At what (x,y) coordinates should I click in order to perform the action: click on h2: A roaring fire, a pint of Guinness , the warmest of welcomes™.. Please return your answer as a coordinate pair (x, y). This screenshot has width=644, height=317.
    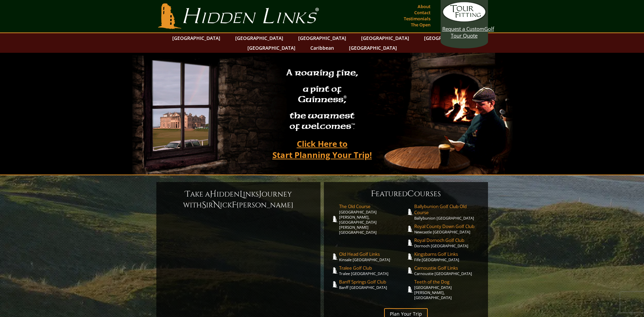
    Looking at the image, I should click on (322, 100).